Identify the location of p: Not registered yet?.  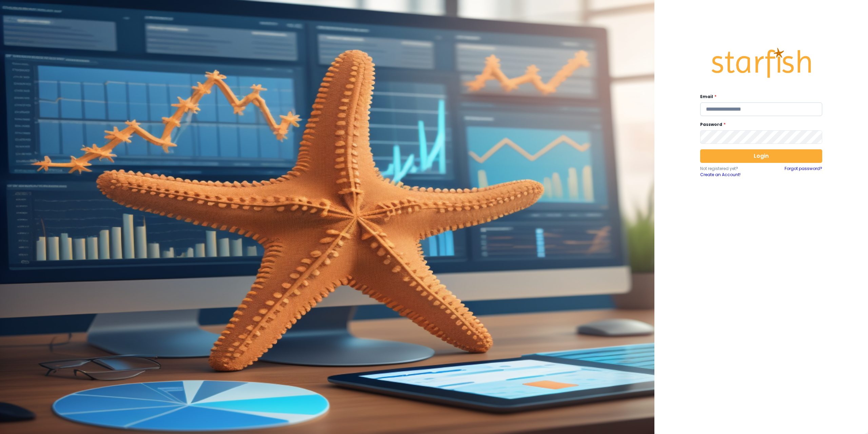
(730, 169).